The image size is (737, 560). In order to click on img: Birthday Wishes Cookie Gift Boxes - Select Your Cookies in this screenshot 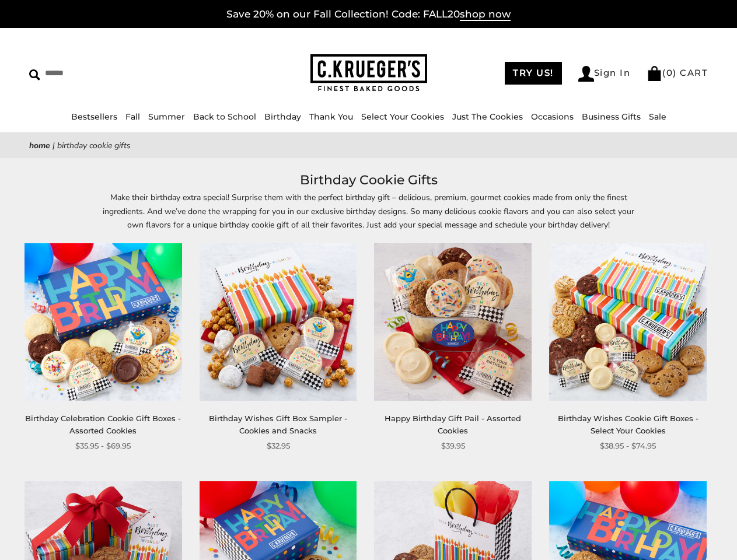, I will do `click(628, 322)`.